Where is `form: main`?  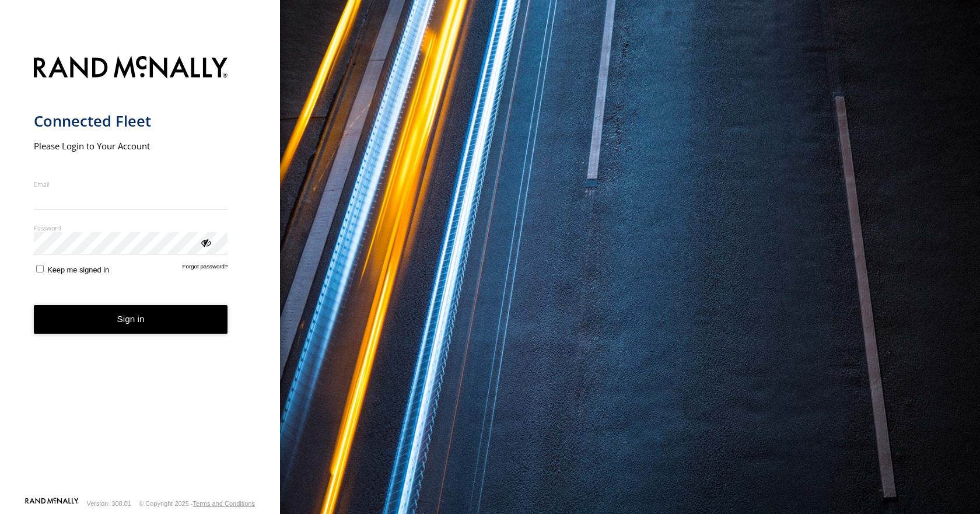
form: main is located at coordinates (140, 273).